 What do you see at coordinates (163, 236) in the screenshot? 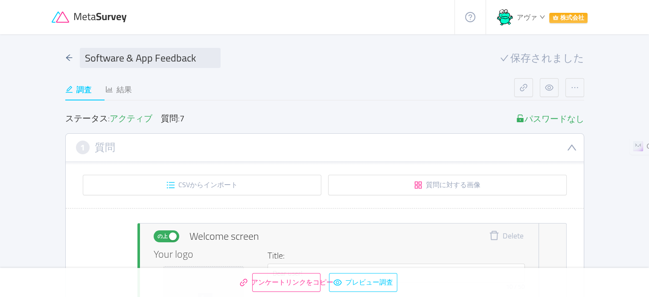
I see `font: の上` at bounding box center [163, 236].